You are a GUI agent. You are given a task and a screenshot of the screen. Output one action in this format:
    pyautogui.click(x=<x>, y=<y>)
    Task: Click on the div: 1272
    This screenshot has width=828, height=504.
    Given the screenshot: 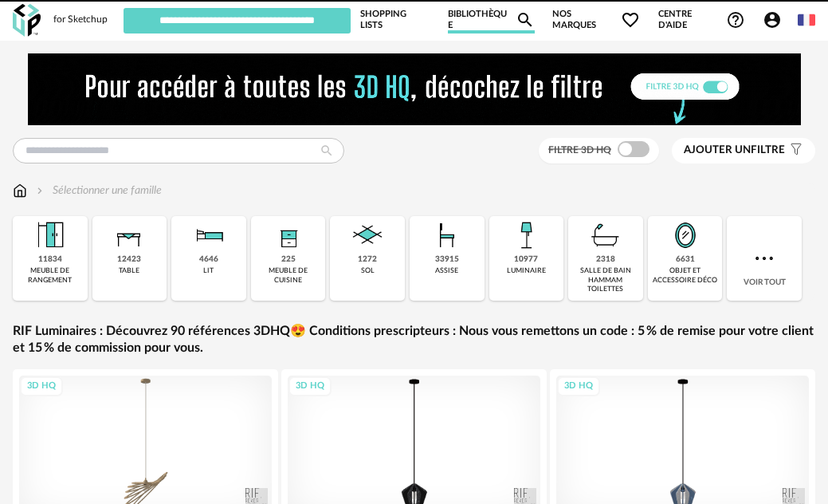 What is the action you would take?
    pyautogui.click(x=367, y=259)
    